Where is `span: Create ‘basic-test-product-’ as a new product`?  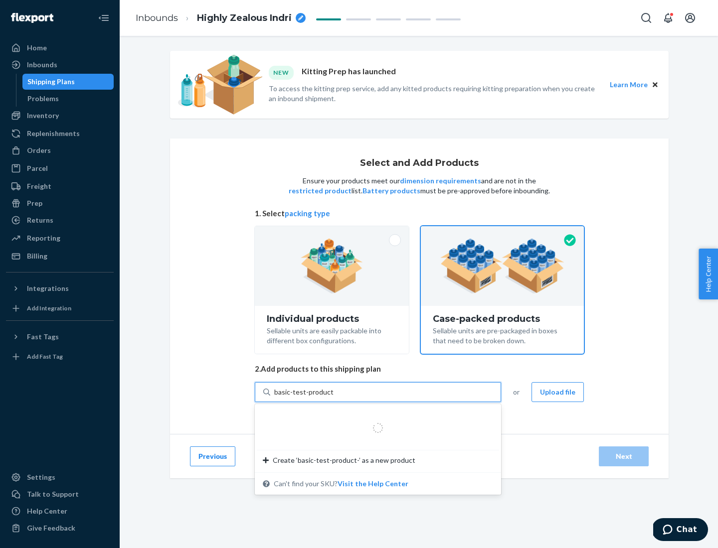
span: Create ‘basic-test-product-’ as a new product is located at coordinates (344, 461).